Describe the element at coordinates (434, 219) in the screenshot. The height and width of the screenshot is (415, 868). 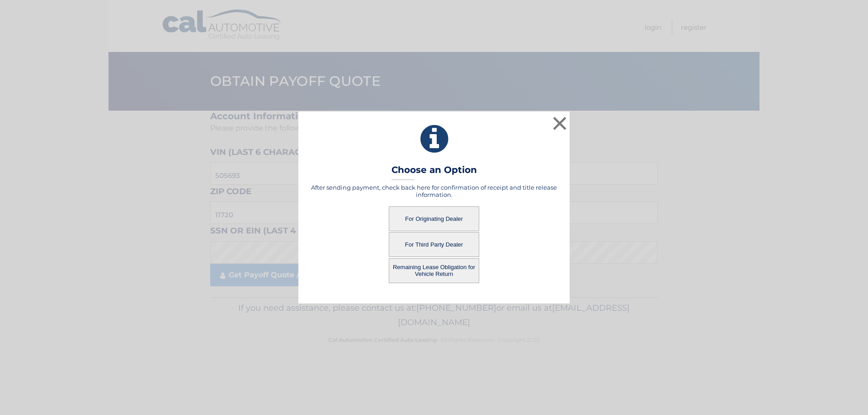
I see `button: For Originating Dealer` at that location.